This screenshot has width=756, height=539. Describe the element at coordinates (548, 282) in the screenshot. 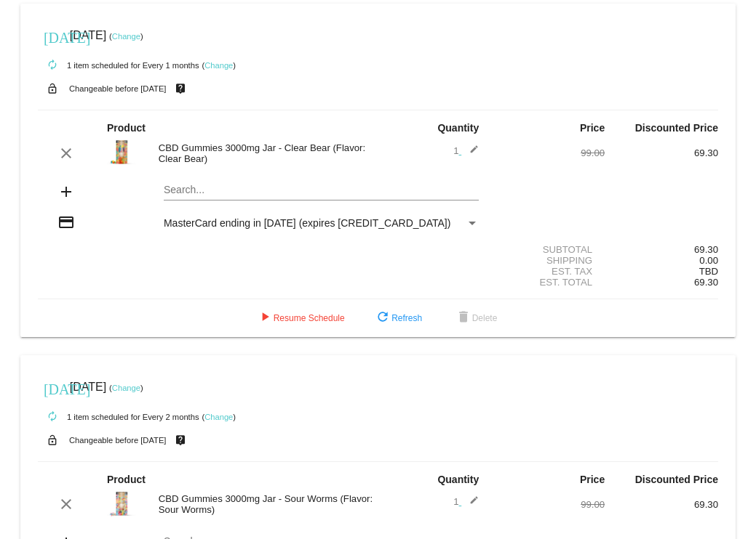

I see `div: Est. Total` at that location.